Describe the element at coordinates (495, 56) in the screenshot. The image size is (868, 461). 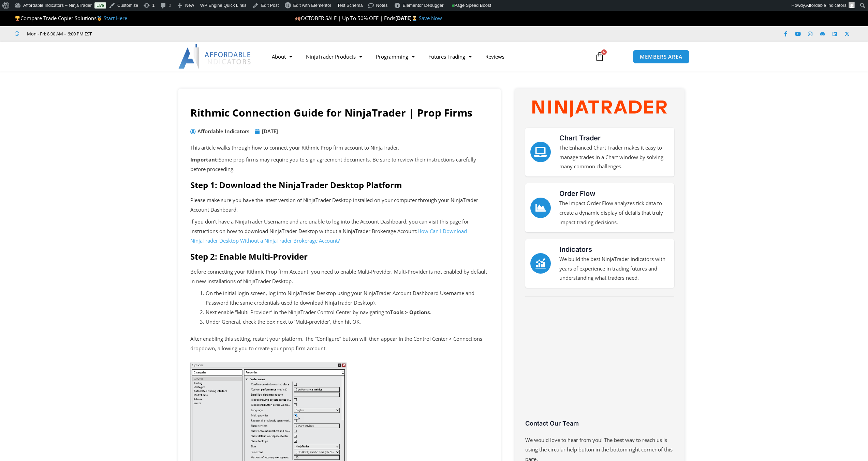
I see `a: Reviews` at that location.